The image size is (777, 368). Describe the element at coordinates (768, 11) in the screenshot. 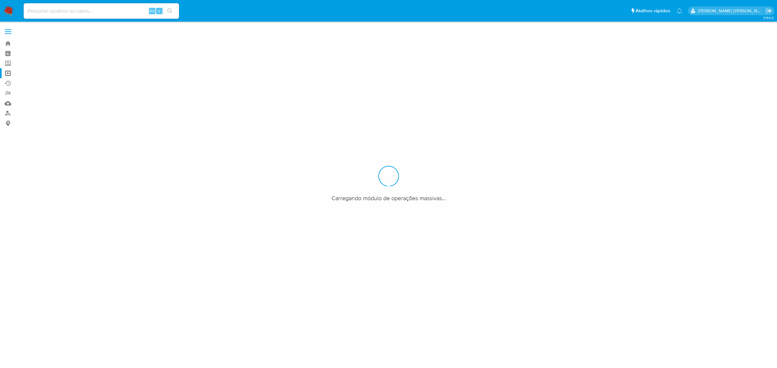

I see `a: Sair` at that location.